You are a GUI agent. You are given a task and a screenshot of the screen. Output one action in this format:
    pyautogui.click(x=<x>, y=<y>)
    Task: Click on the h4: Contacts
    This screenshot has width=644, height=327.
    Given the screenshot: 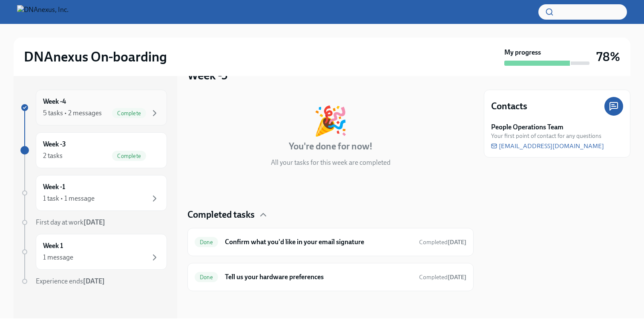 What is the action you would take?
    pyautogui.click(x=509, y=106)
    